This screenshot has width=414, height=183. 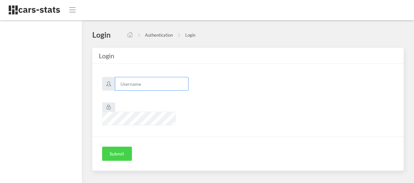 I want to click on h4: Login, so click(x=101, y=35).